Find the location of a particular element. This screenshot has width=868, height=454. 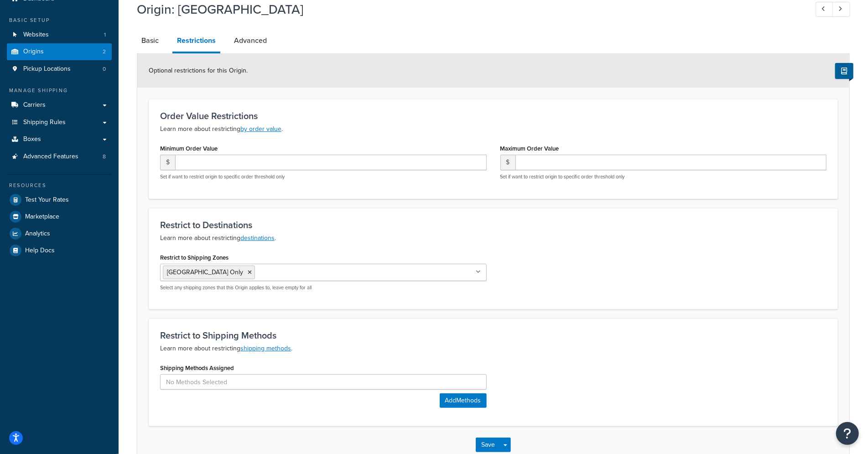

a: Origins2 is located at coordinates (59, 51).